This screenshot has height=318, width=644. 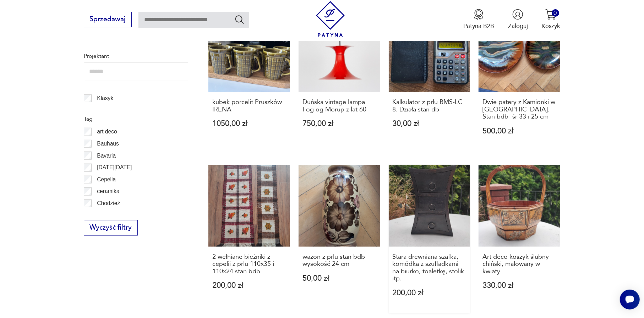 What do you see at coordinates (107, 180) in the screenshot?
I see `p: Cepelia` at bounding box center [107, 180].